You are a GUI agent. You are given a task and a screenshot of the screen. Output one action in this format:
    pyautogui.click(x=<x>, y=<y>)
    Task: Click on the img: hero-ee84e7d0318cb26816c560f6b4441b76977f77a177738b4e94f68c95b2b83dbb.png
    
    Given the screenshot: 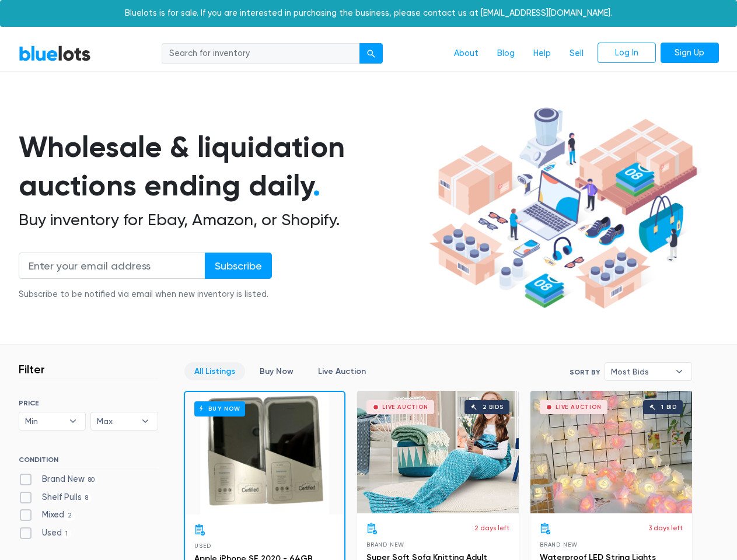 What is the action you would take?
    pyautogui.click(x=563, y=208)
    